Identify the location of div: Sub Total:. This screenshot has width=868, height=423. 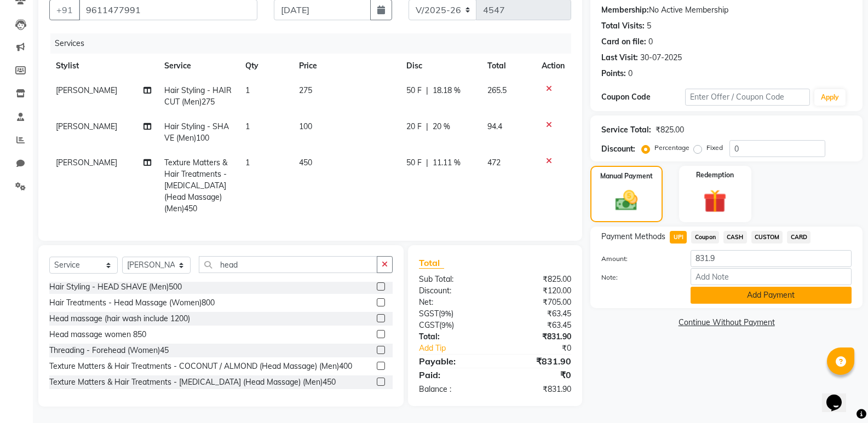
(453, 279).